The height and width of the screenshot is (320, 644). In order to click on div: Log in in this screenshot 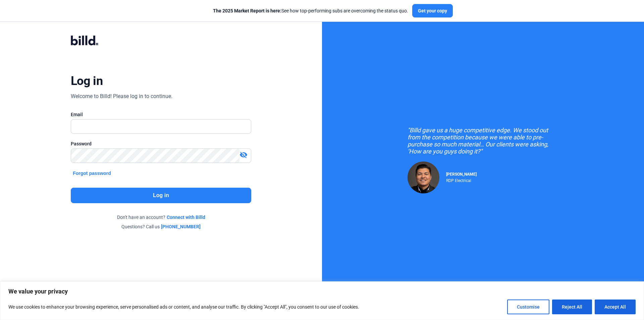, I will do `click(86, 81)`.